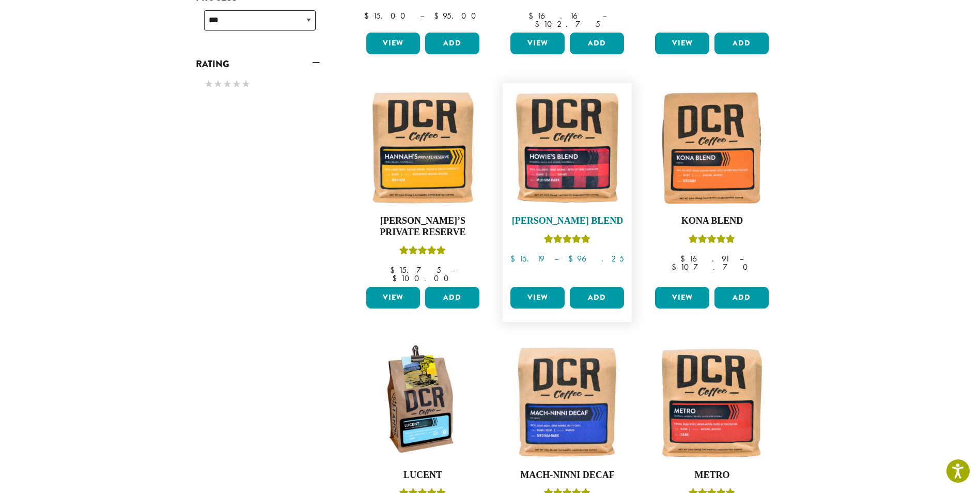  What do you see at coordinates (712, 476) in the screenshot?
I see `h4: Metro` at bounding box center [712, 476].